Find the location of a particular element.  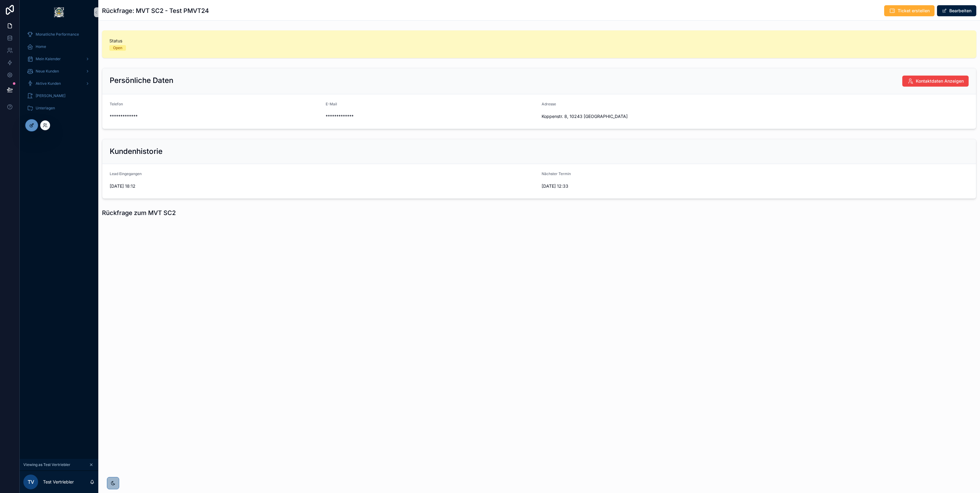

span: Telefon is located at coordinates (116, 104).